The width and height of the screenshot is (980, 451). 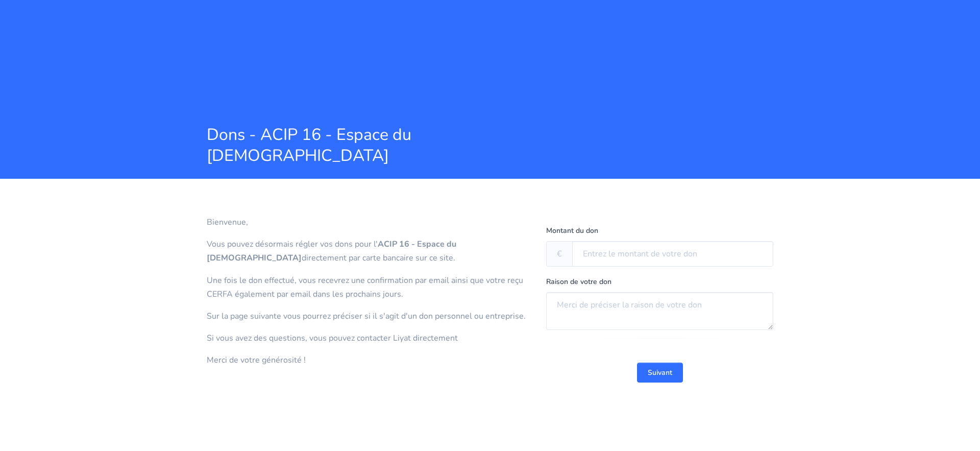 What do you see at coordinates (673, 254) in the screenshot?
I see `input: Entrez le montant de votre don` at bounding box center [673, 254].